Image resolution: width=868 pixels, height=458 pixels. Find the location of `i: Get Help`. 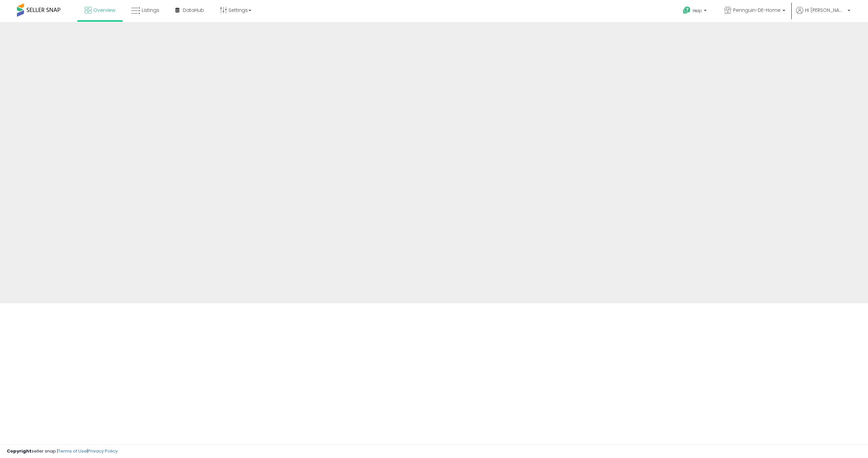

i: Get Help is located at coordinates (687, 10).